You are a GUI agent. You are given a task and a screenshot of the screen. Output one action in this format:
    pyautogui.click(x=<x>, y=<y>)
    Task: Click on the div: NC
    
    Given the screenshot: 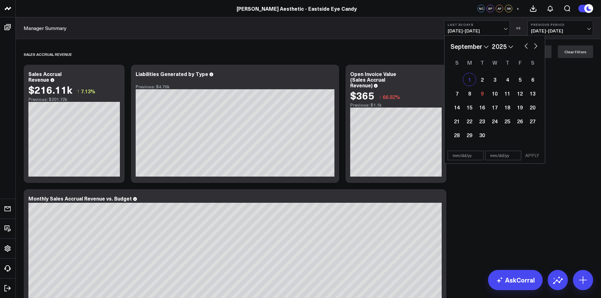 What is the action you would take?
    pyautogui.click(x=481, y=9)
    